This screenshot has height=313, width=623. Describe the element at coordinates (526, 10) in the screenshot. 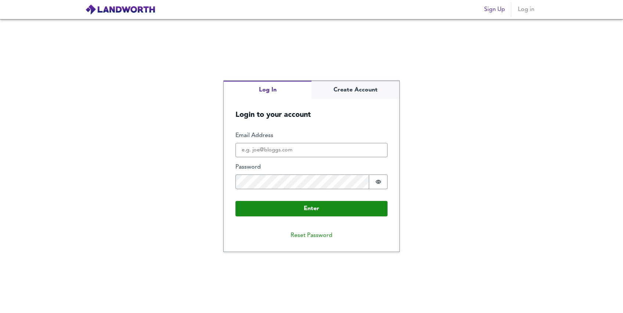

I see `button: Log in` at that location.